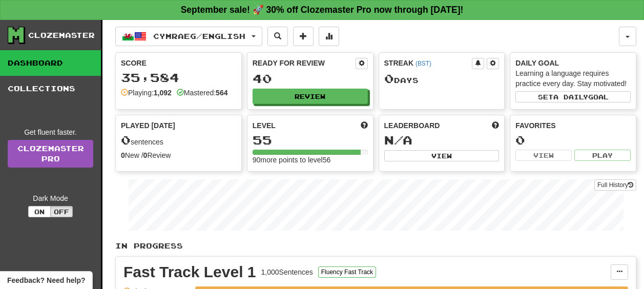  Describe the element at coordinates (310, 78) in the screenshot. I see `div: 40` at that location.